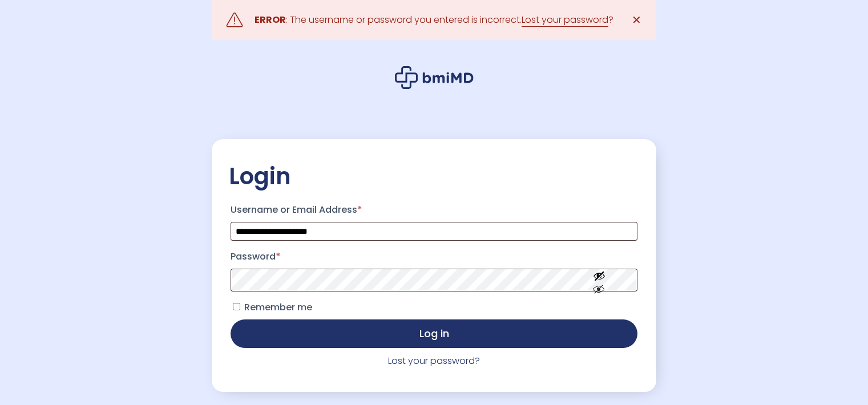 This screenshot has height=405, width=868. I want to click on a: Lost your password?, so click(434, 361).